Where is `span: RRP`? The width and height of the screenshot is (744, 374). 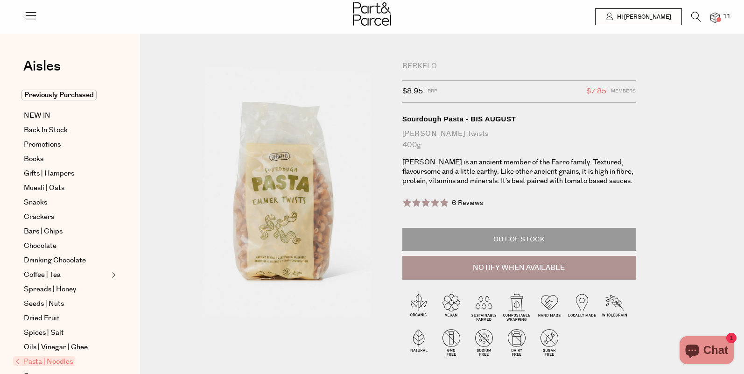 span: RRP is located at coordinates (432, 91).